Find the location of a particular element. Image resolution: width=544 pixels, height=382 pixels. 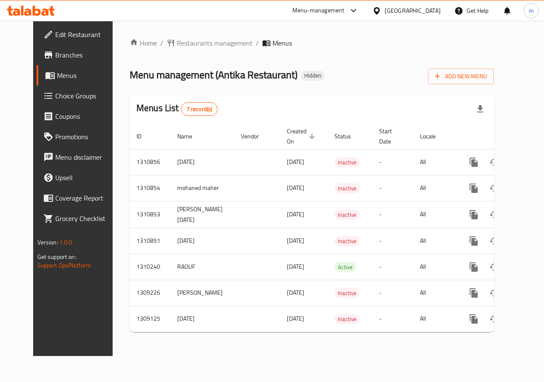

span: Vendor is located at coordinates (256, 136).